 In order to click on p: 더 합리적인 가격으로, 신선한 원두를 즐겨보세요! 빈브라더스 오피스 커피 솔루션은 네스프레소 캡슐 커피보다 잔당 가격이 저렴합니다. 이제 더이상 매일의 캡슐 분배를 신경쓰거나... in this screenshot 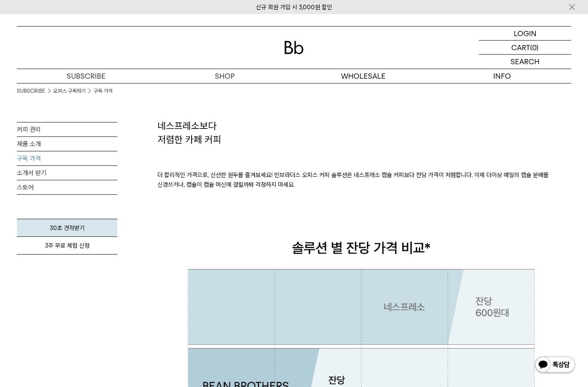, I will do `click(365, 180)`.